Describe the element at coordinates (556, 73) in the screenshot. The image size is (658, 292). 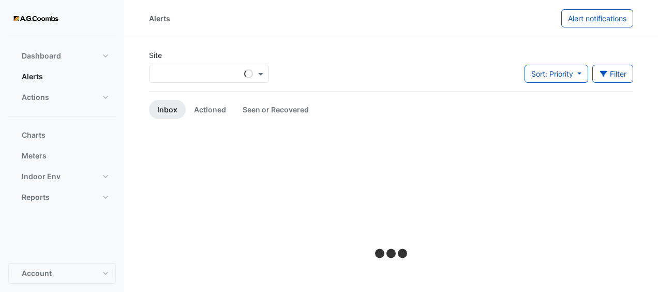
I see `button: Sort: Priority` at that location.